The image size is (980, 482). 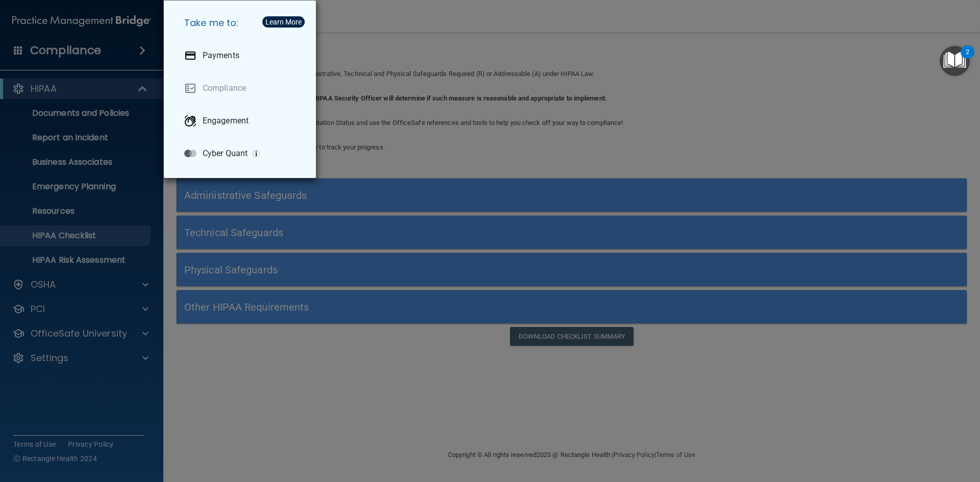 I want to click on div: 2, so click(x=967, y=59).